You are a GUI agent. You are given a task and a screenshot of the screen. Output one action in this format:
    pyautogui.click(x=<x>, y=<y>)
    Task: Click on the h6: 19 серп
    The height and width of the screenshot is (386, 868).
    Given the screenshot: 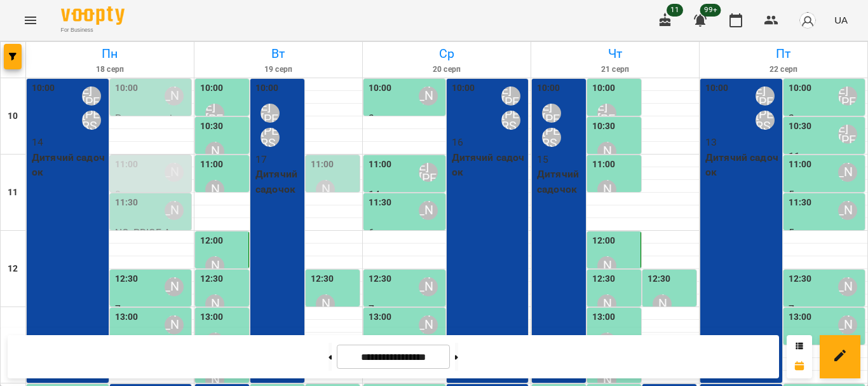 What is the action you would take?
    pyautogui.click(x=278, y=69)
    